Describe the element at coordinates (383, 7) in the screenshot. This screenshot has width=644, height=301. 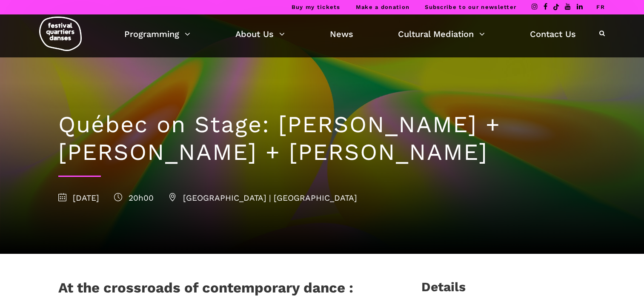
I see `a: Make a donation` at that location.